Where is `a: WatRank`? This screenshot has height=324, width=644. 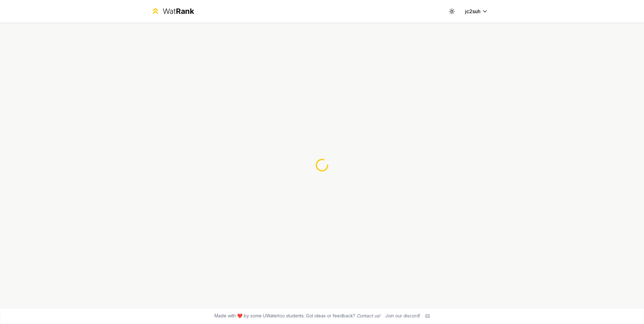
a: WatRank is located at coordinates (172, 11).